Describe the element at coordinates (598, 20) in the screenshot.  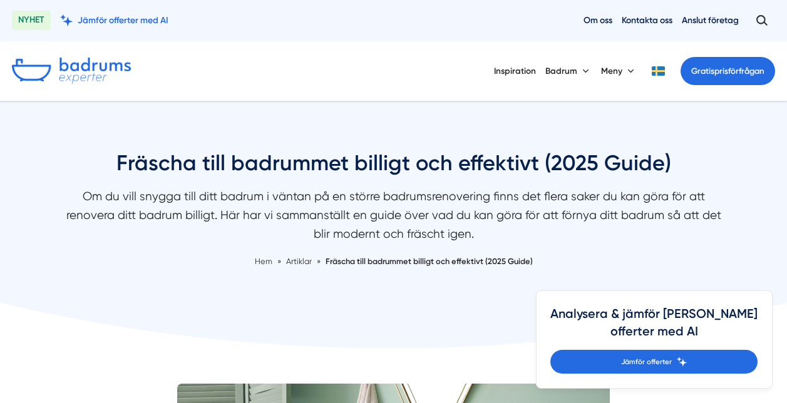
I see `a: Om oss` at that location.